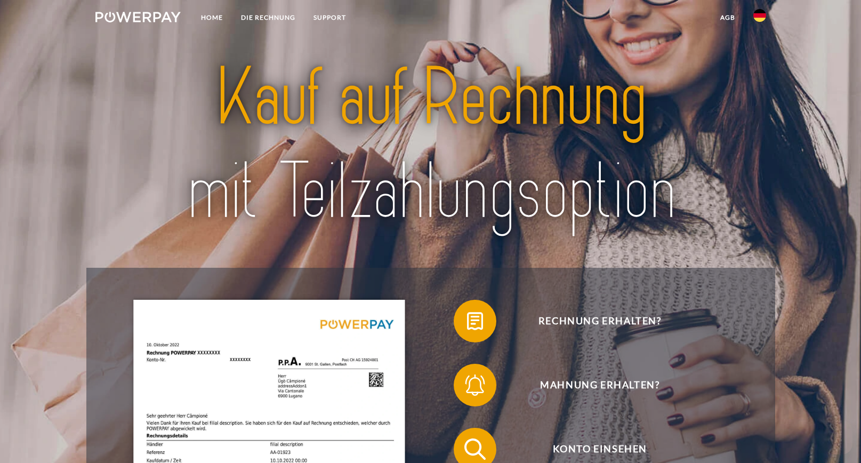  I want to click on span: Mahnung erhalten?, so click(600, 385).